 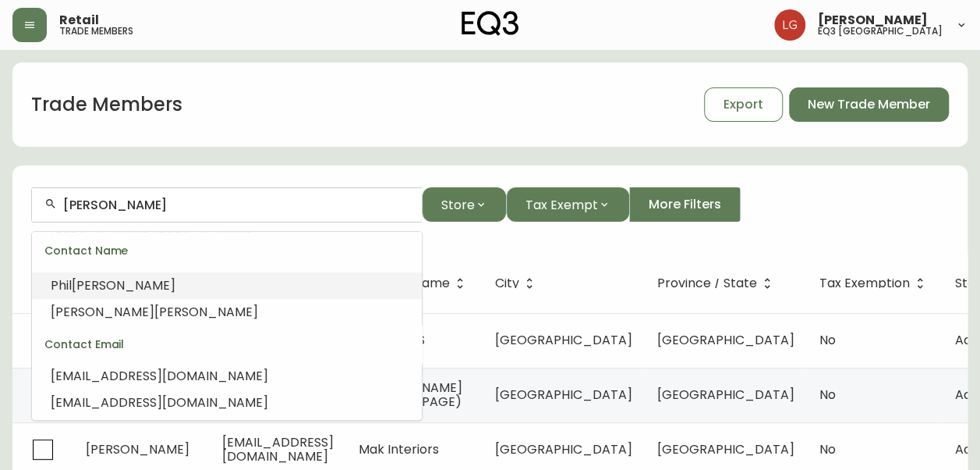 What do you see at coordinates (458, 204) in the screenshot?
I see `span: Store` at bounding box center [458, 204].